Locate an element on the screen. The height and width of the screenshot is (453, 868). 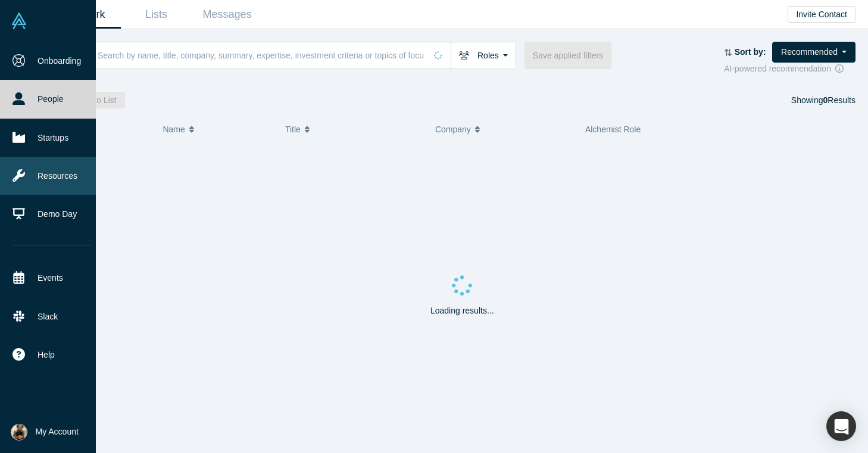
span: My Account is located at coordinates (57, 431).